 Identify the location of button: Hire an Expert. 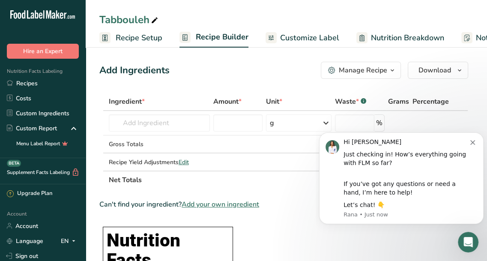
(43, 51).